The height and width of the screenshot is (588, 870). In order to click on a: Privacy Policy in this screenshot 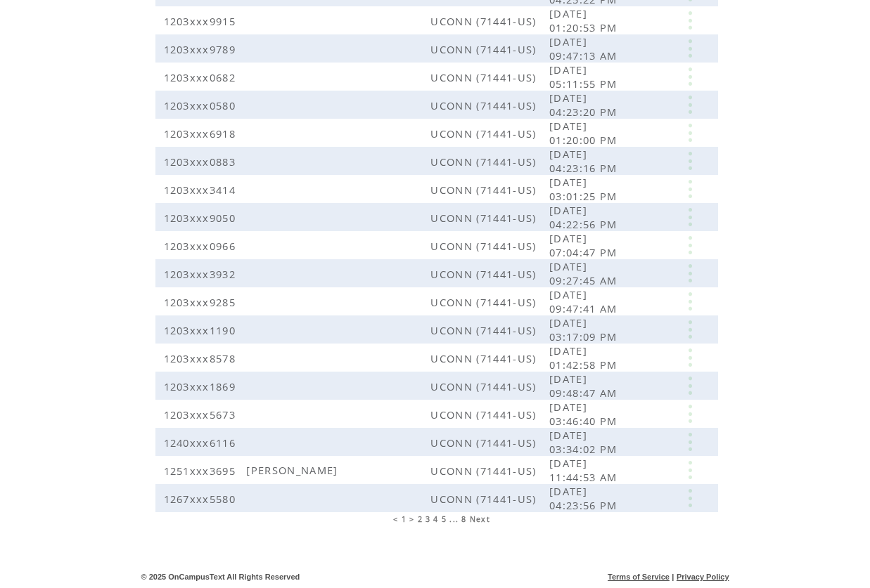, I will do `click(702, 577)`.